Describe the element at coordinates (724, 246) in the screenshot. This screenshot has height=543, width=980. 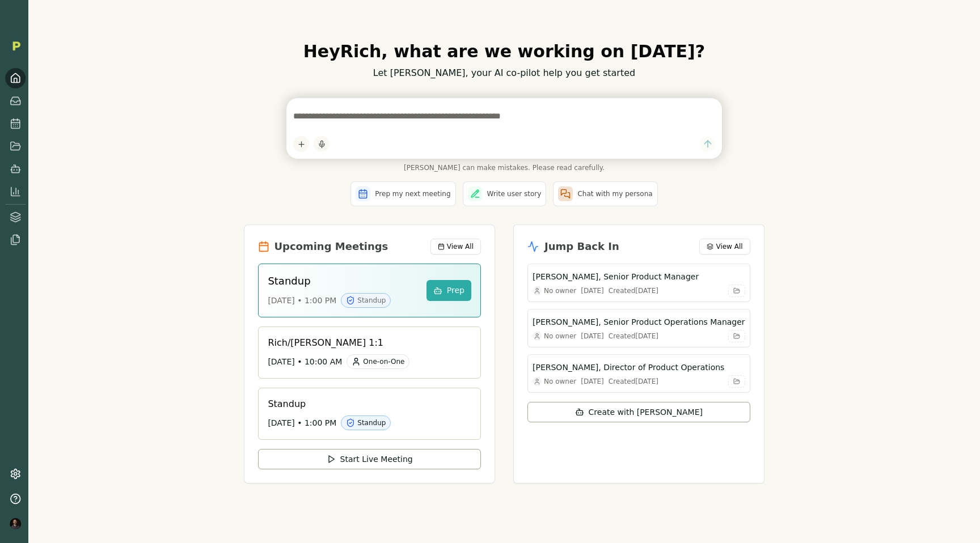
I see `a: View All` at that location.